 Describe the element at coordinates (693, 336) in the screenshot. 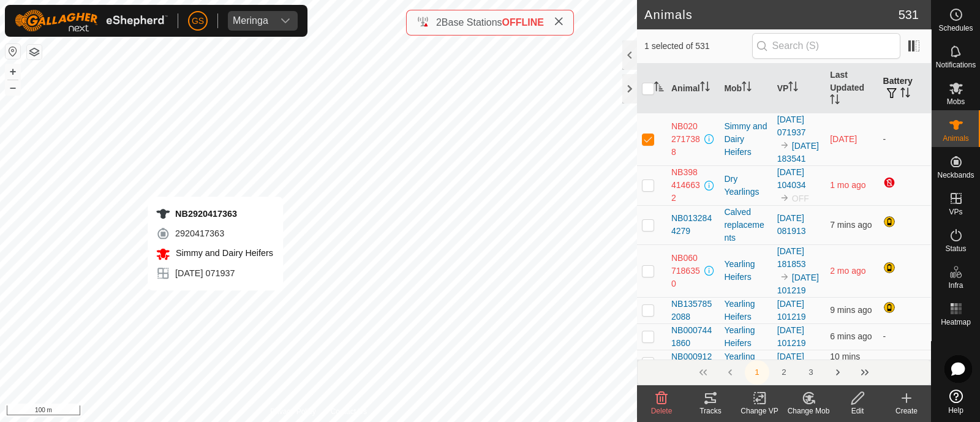

I see `span: NB0007441860` at that location.